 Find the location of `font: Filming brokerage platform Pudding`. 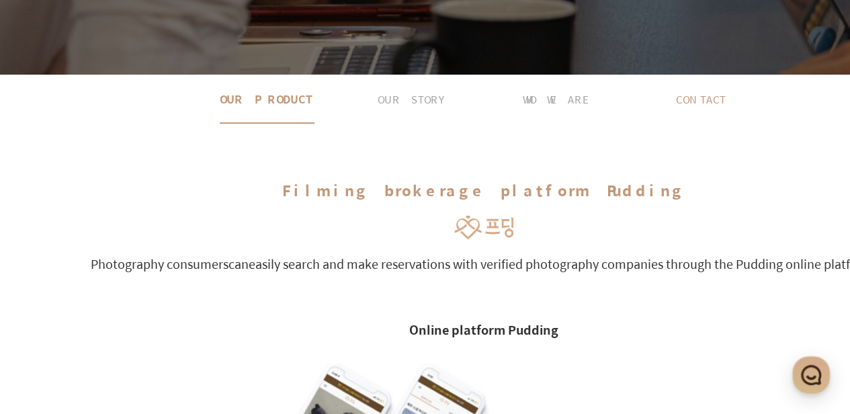

font: Filming brokerage platform Pudding is located at coordinates (484, 190).